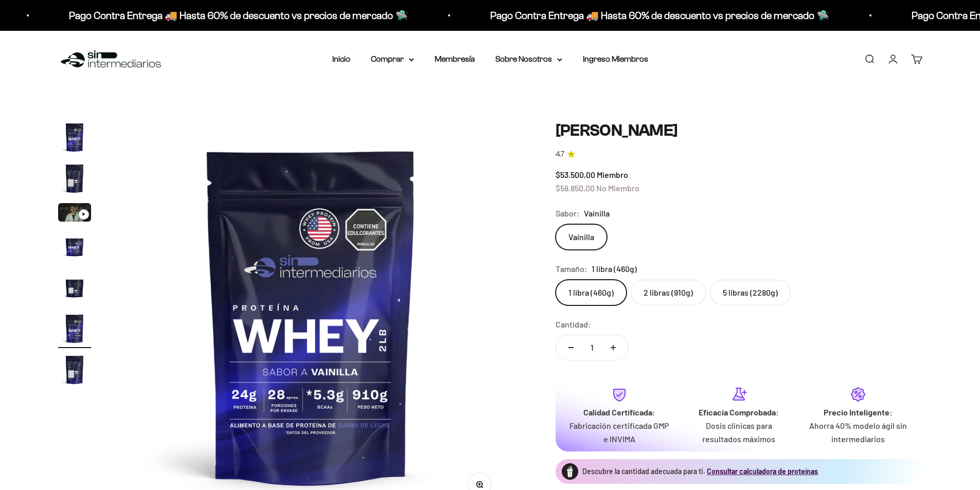  What do you see at coordinates (75, 289) in the screenshot?
I see `button: Ir al artículo 5` at bounding box center [75, 289].